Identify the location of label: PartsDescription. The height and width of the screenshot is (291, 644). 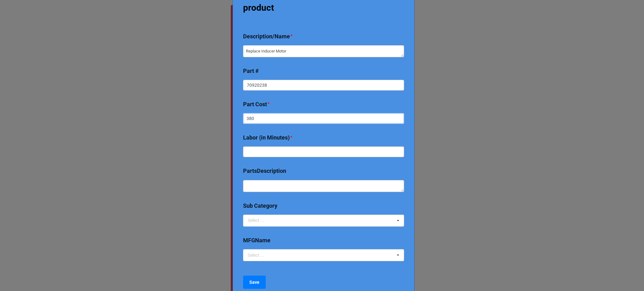
(264, 171).